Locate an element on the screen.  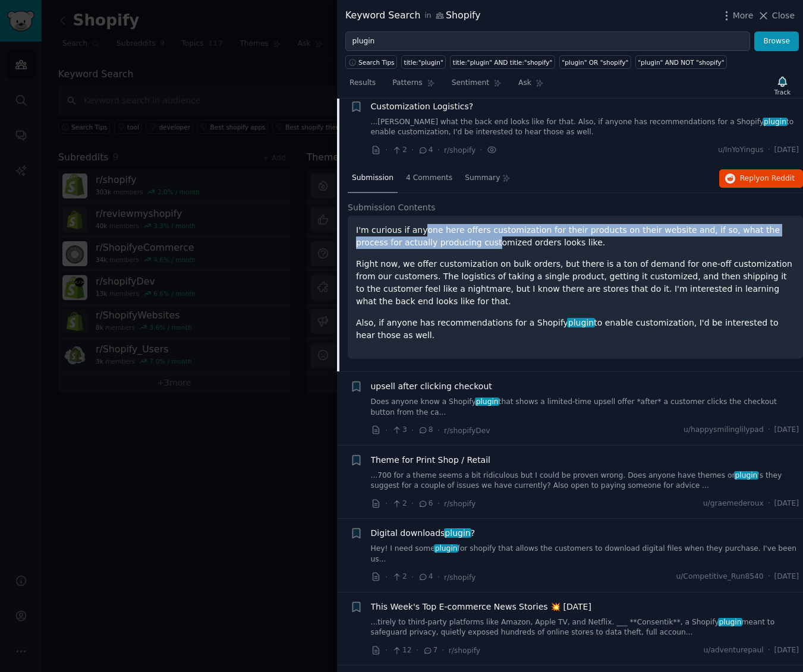
span: More is located at coordinates (742, 15).